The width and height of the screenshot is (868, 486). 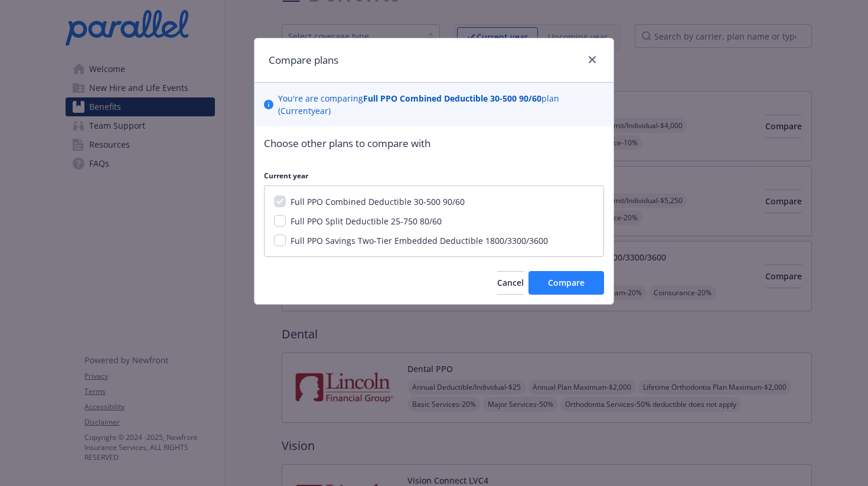 What do you see at coordinates (434, 175) in the screenshot?
I see `p: Current year` at bounding box center [434, 175].